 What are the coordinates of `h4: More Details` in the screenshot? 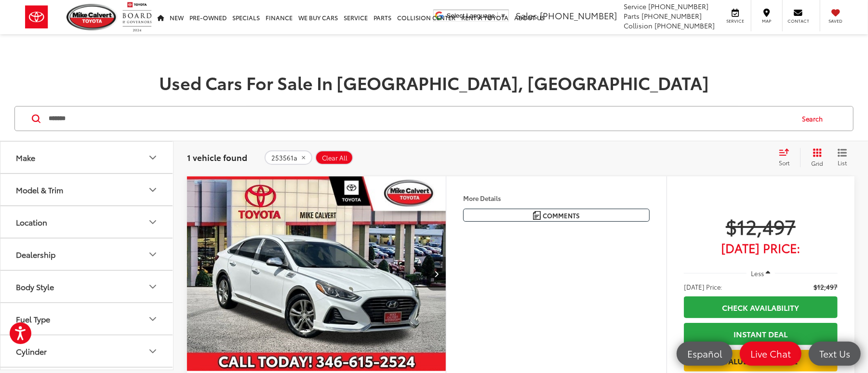 It's located at (556, 198).